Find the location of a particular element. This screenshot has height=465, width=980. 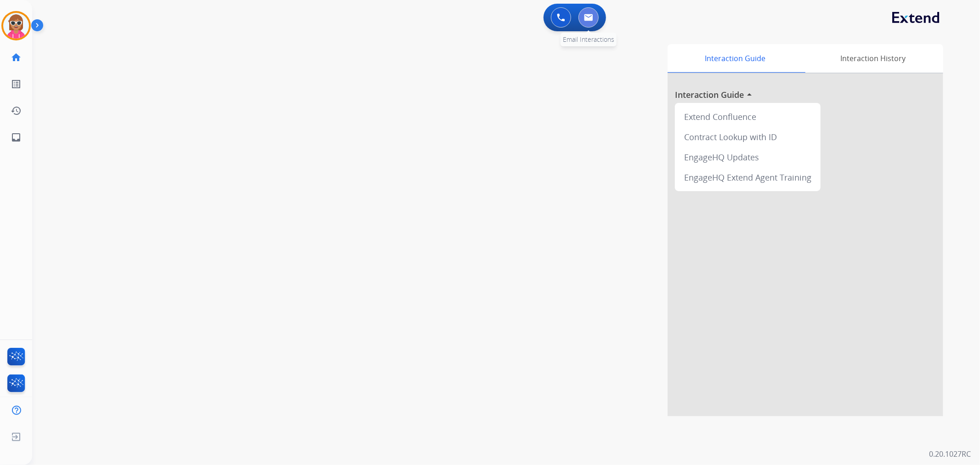

div: Extend Confluence is located at coordinates (747, 116).